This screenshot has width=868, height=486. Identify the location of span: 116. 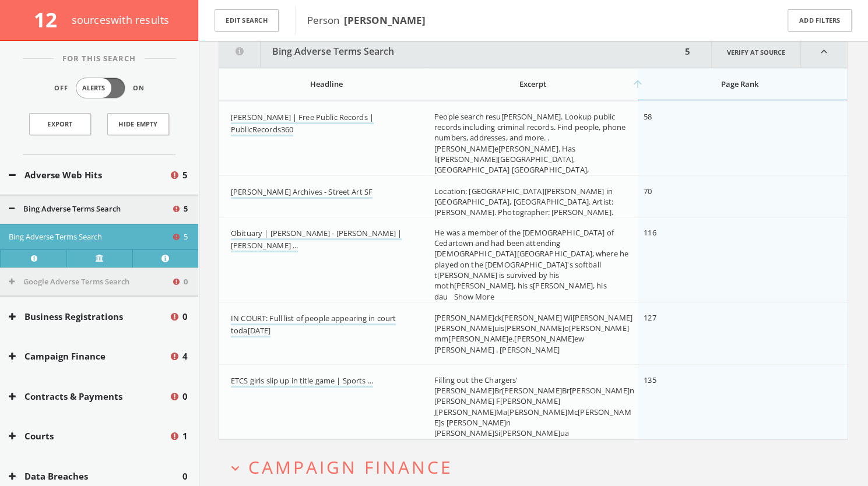
(649, 233).